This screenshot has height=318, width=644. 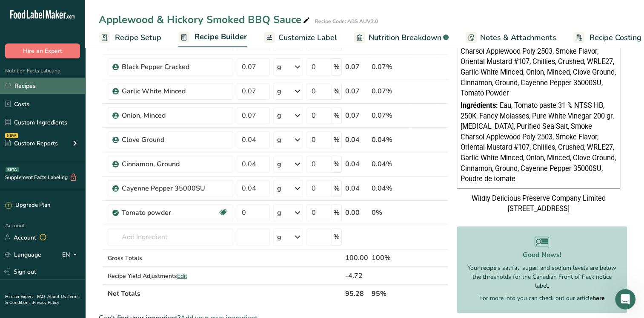 I want to click on div: Recipe Code: ABS AUV3.0, so click(x=346, y=21).